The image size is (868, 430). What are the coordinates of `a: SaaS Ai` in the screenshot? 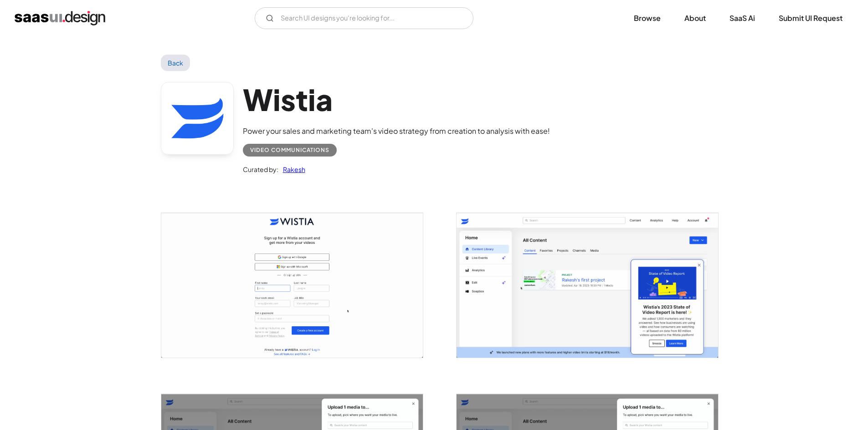 It's located at (742, 18).